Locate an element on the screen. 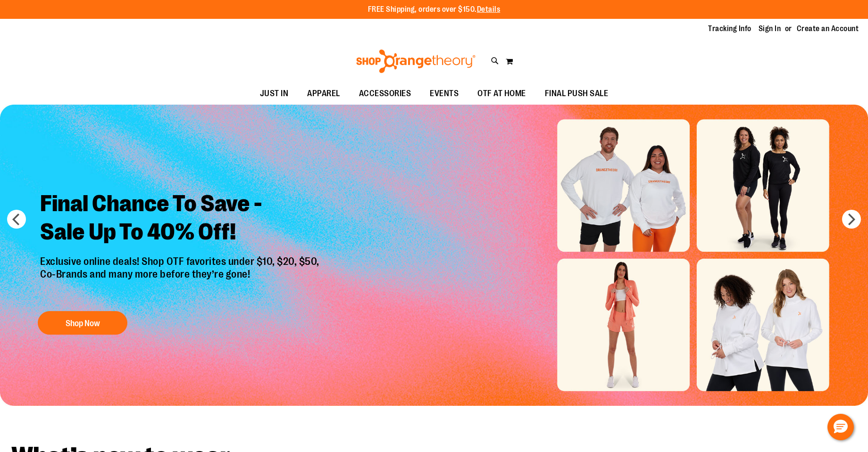 This screenshot has height=452, width=868. p: FREE Shipping, orders over $150. is located at coordinates (434, 10).